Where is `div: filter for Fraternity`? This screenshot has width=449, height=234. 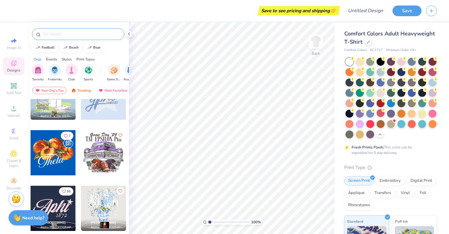 div: filter for Fraternity is located at coordinates (55, 73).